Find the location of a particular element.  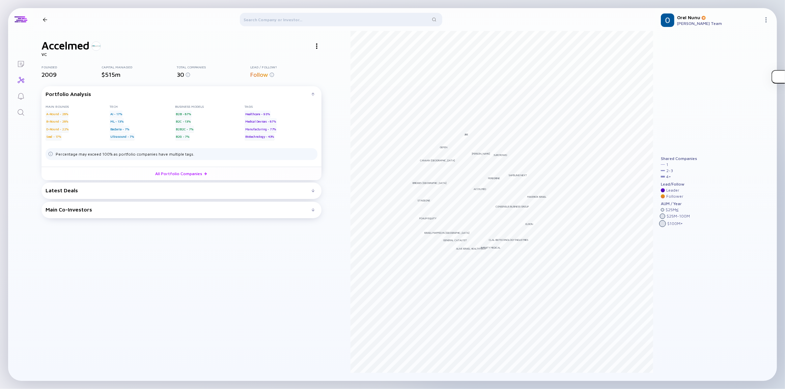

div: AI - 17% is located at coordinates (116, 114).